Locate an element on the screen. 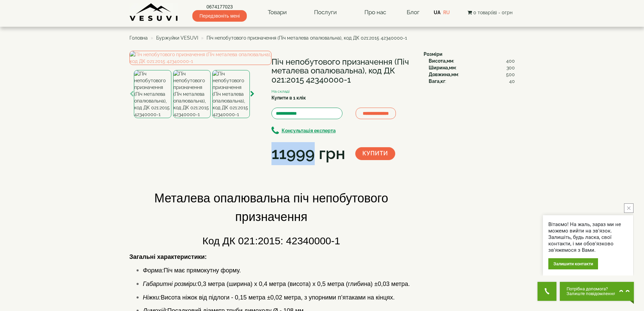 Image resolution: width=644 pixels, height=311 pixels. button: close button is located at coordinates (629, 208).